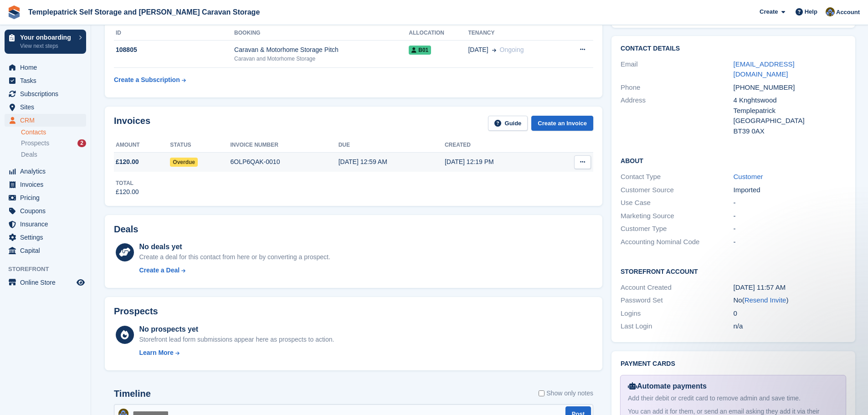  I want to click on span: Settings, so click(47, 237).